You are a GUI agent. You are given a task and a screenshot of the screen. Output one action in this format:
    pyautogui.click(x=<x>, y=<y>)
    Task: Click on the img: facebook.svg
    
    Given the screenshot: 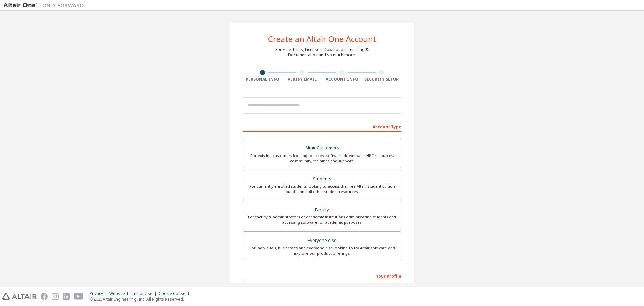 What is the action you would take?
    pyautogui.click(x=44, y=296)
    